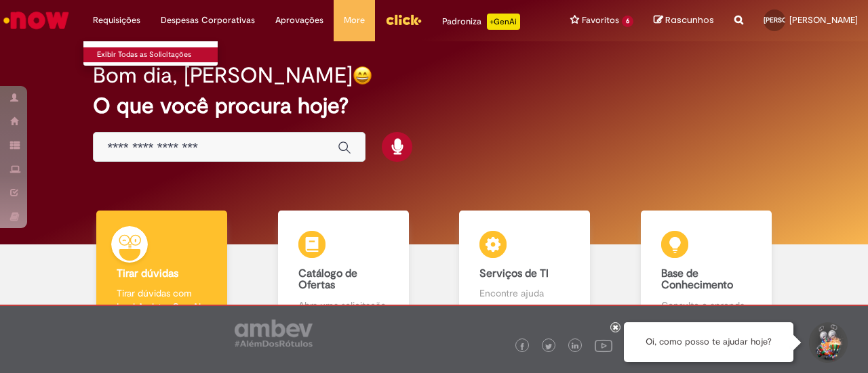 The width and height of the screenshot is (868, 373). Describe the element at coordinates (503, 22) in the screenshot. I see `p: +GenAi` at that location.